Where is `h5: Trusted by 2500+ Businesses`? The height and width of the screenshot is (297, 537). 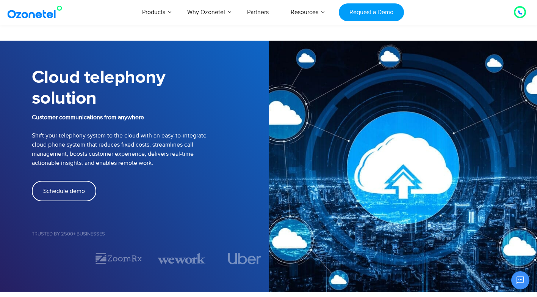 h5: Trusted by 2500+ Businesses is located at coordinates (150, 234).